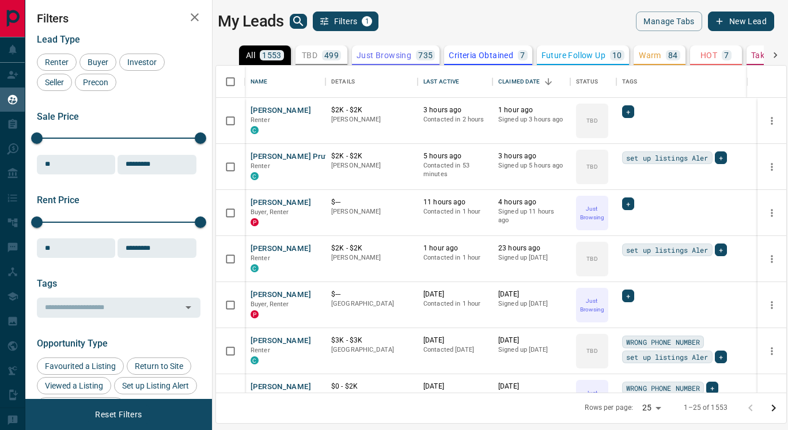 The width and height of the screenshot is (788, 430). I want to click on p: Contacted in 2 hours, so click(455, 120).